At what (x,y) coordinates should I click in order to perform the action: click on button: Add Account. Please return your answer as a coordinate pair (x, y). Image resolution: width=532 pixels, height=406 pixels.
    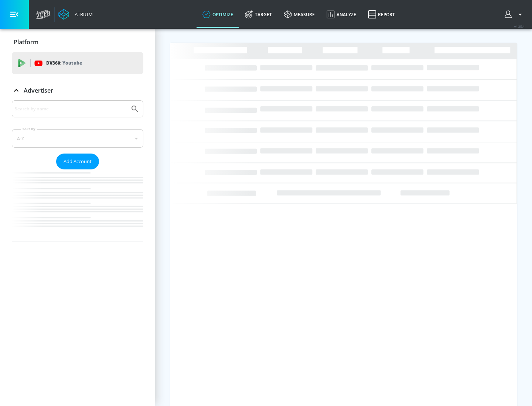
    Looking at the image, I should click on (78, 161).